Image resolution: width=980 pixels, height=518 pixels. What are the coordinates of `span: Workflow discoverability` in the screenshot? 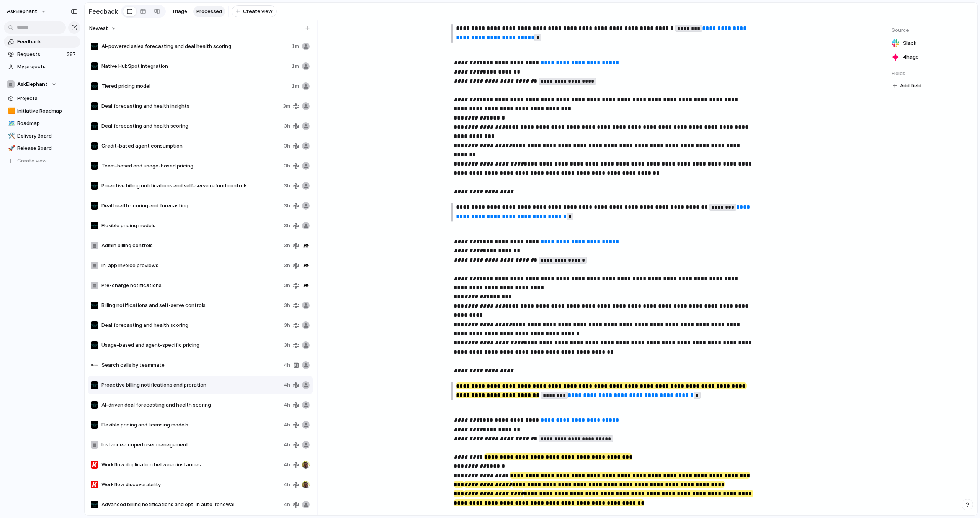 It's located at (191, 484).